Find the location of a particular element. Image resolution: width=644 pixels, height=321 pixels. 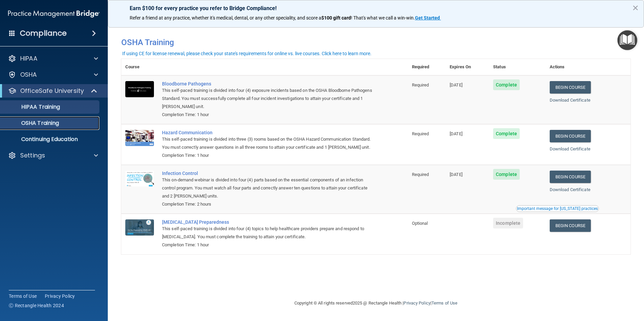

div: Bloodborne Pathogens is located at coordinates (268, 84).